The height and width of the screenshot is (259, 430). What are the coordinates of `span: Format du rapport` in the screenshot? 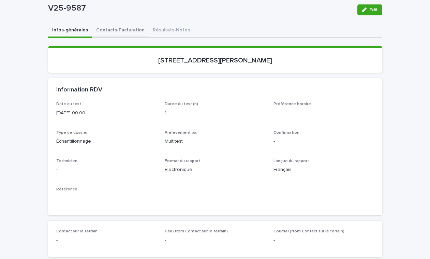 It's located at (183, 161).